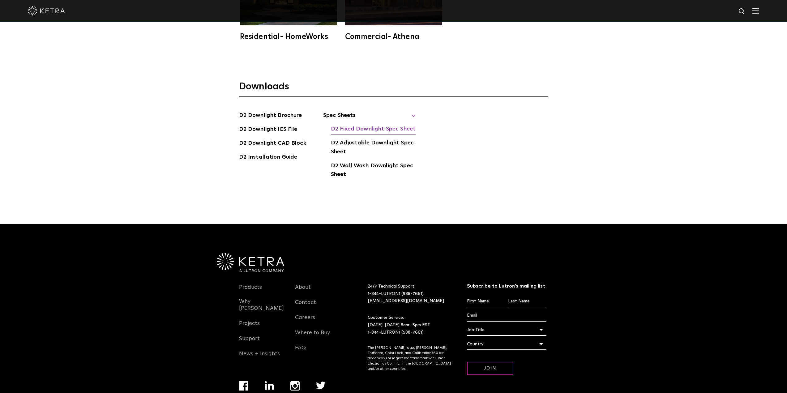 This screenshot has width=787, height=393. What do you see at coordinates (249, 342) in the screenshot?
I see `a: Support` at bounding box center [249, 342].